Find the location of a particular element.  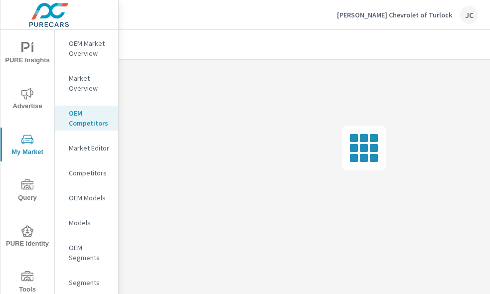

p: OEM Segments is located at coordinates (89, 253).